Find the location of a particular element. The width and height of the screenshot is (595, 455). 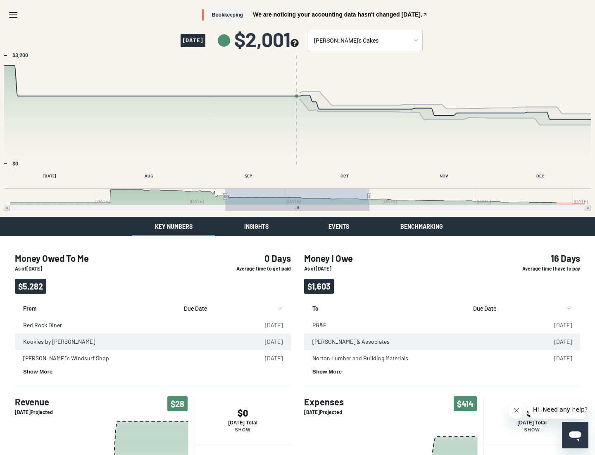

td: Red Rock Diner is located at coordinates (130, 325).